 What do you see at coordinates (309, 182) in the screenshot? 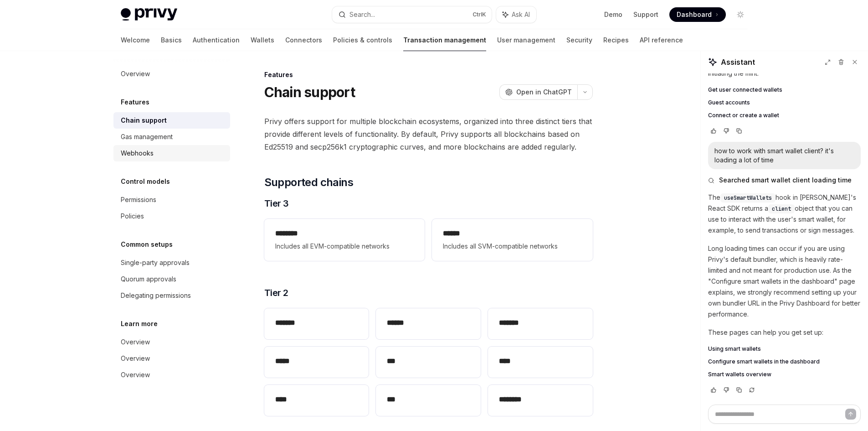
I see `span: Supported chains` at bounding box center [309, 182].